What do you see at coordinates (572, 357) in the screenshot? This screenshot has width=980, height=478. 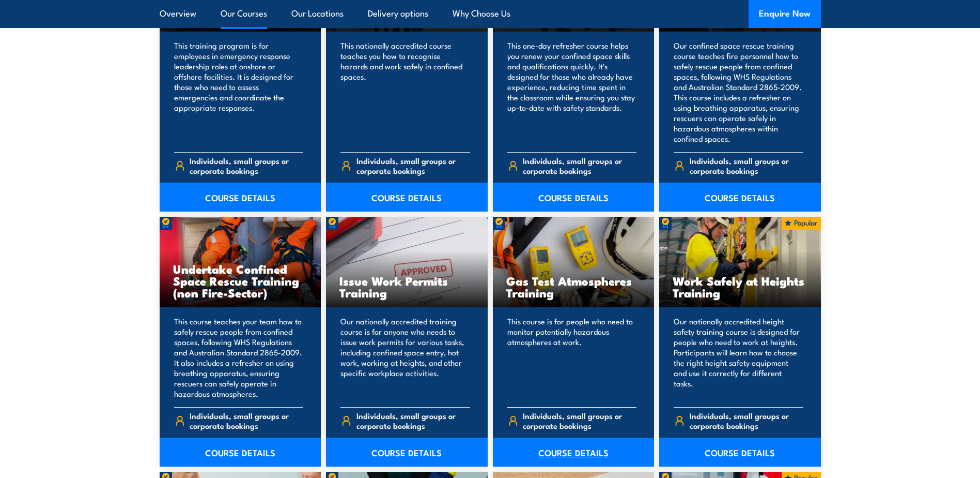 I see `p: This course is for people who need to monitor potentially hazardous atmospheres at work.` at bounding box center [572, 357].